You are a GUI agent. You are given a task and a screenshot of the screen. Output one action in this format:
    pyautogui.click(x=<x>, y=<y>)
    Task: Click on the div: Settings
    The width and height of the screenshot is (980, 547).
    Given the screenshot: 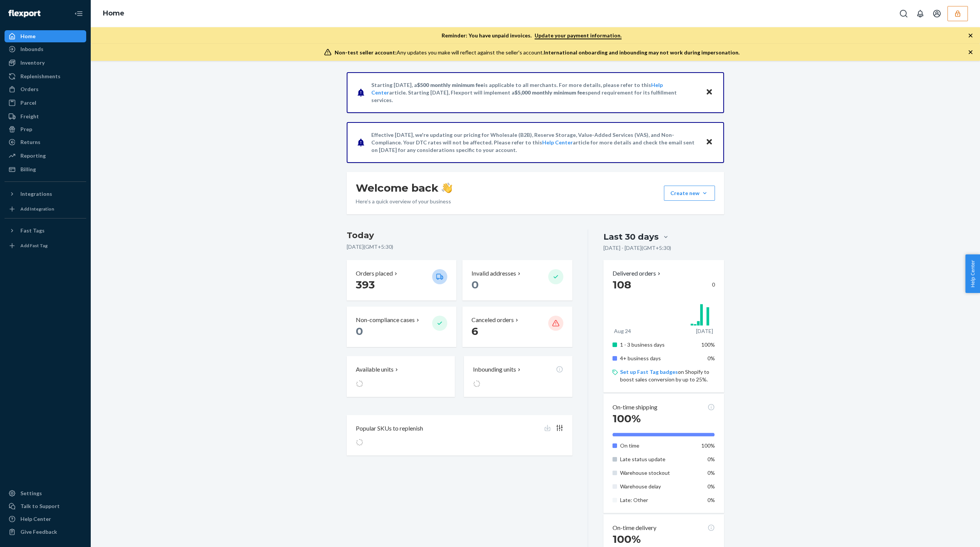 What is the action you would take?
    pyautogui.click(x=31, y=493)
    